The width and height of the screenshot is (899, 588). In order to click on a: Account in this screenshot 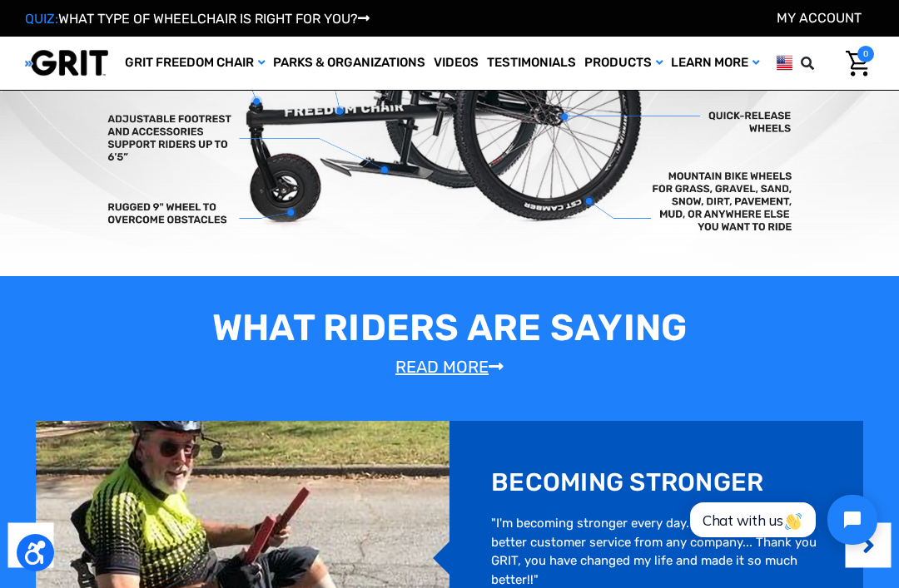, I will do `click(819, 18)`.